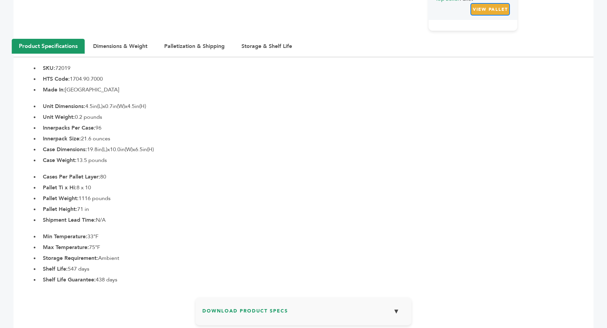 This screenshot has height=328, width=607. I want to click on li: 1116 pounds, so click(316, 198).